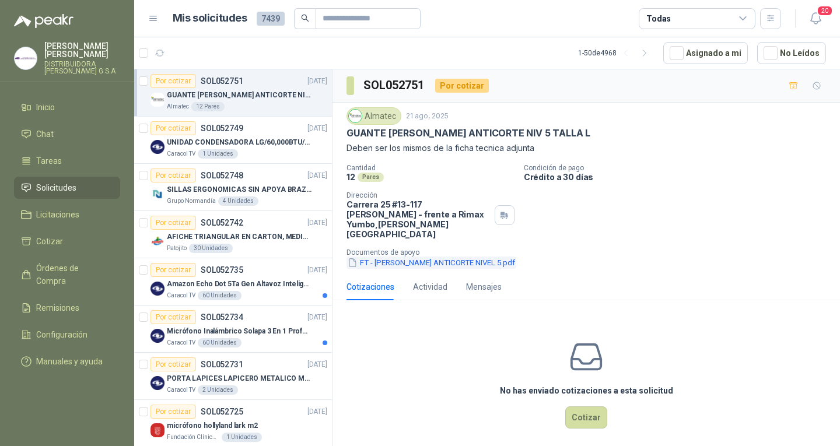 The width and height of the screenshot is (840, 446). I want to click on span: Tareas, so click(49, 161).